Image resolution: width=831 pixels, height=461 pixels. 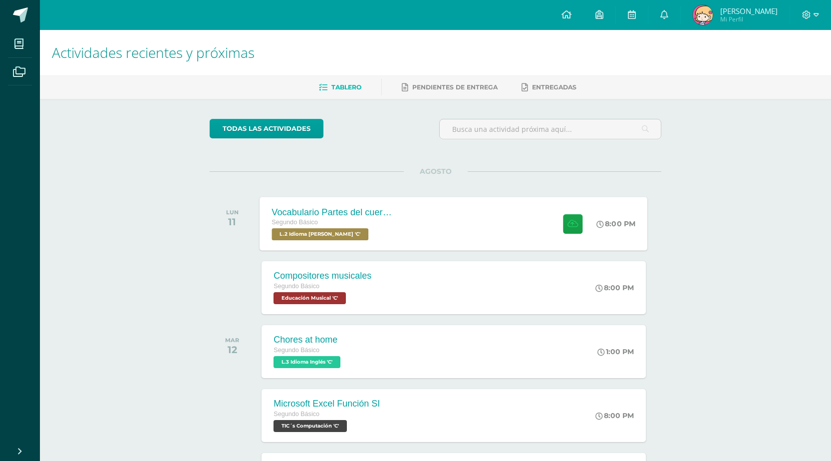 I want to click on span: TIC´s Computación 'C', so click(x=310, y=426).